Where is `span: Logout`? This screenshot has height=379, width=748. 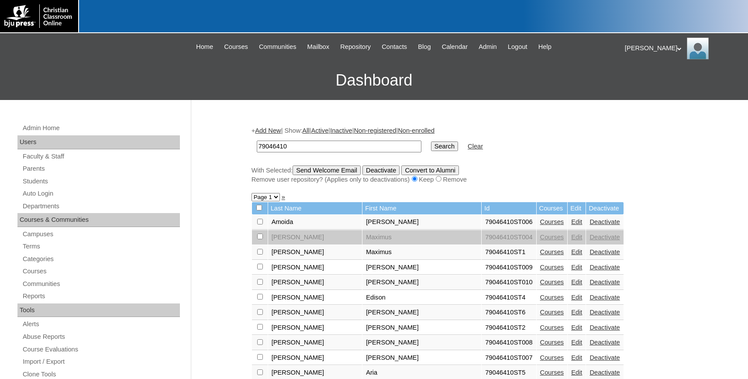
span: Logout is located at coordinates (518, 47).